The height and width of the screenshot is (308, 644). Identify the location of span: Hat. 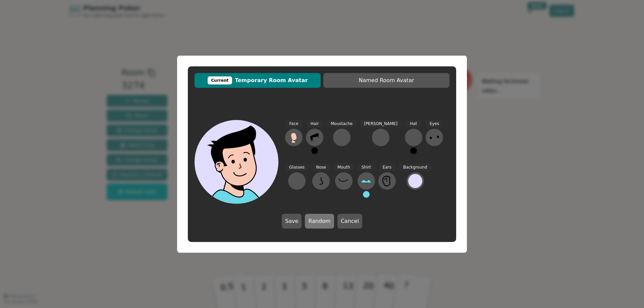
(413, 124).